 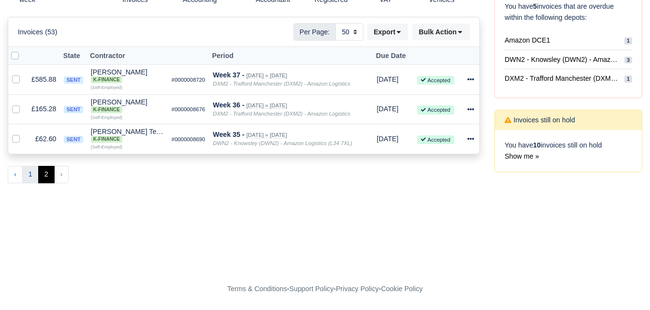 What do you see at coordinates (402, 289) in the screenshot?
I see `a: Cookie Policy` at bounding box center [402, 289].